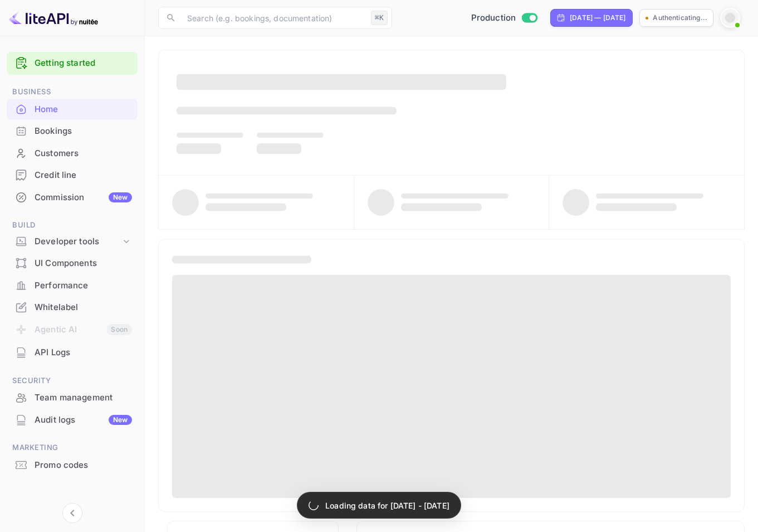 This screenshot has height=532, width=758. What do you see at coordinates (83, 197) in the screenshot?
I see `div: Commission` at bounding box center [83, 197].